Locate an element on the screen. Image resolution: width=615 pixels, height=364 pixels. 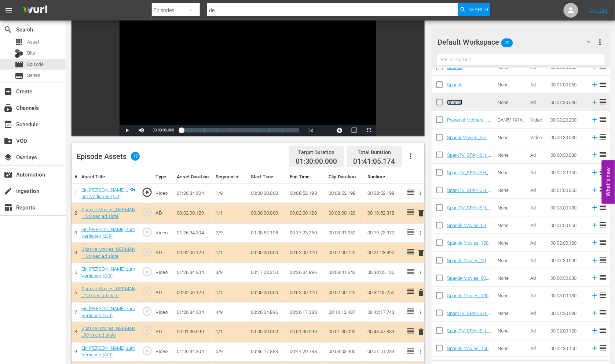
span: menu is located at coordinates (9, 10).